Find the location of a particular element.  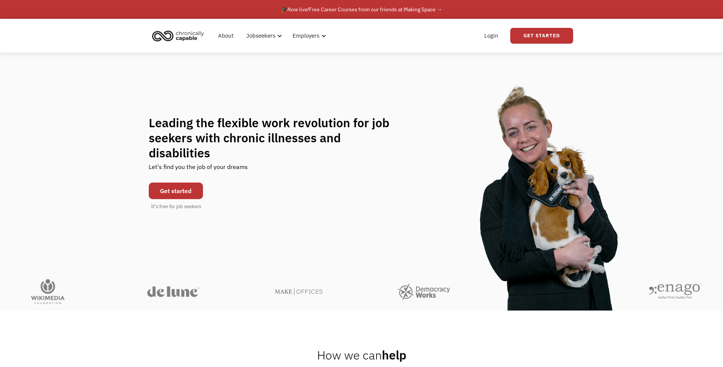

div: It's free for job seekers is located at coordinates (176, 207).